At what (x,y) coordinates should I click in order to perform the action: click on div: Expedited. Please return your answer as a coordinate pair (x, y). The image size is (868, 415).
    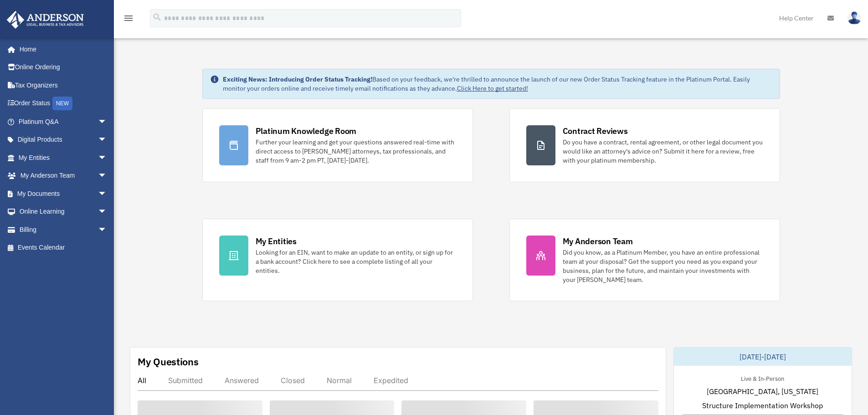
    Looking at the image, I should click on (391, 381).